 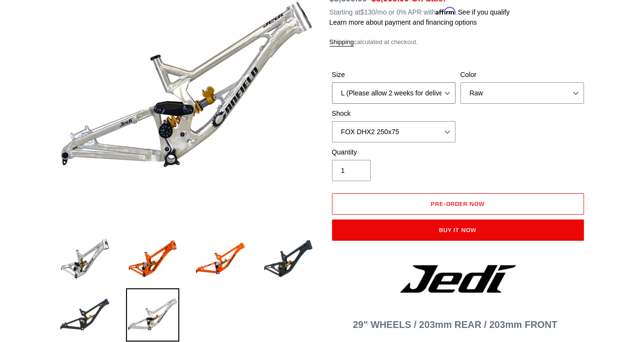 What do you see at coordinates (393, 75) in the screenshot?
I see `label: Size` at bounding box center [393, 75].